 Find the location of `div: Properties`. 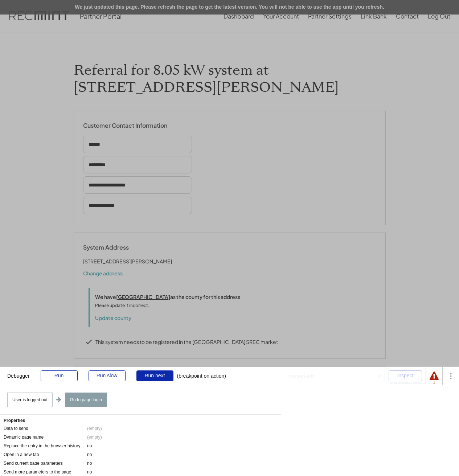

div: Properties is located at coordinates (140, 421).